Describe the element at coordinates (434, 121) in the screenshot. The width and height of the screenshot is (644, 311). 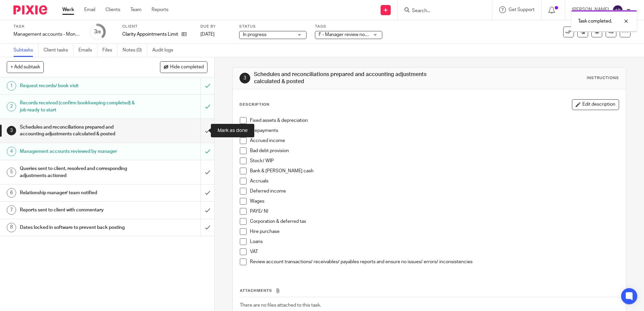
I see `p: Fixed assets & depreciation` at that location.